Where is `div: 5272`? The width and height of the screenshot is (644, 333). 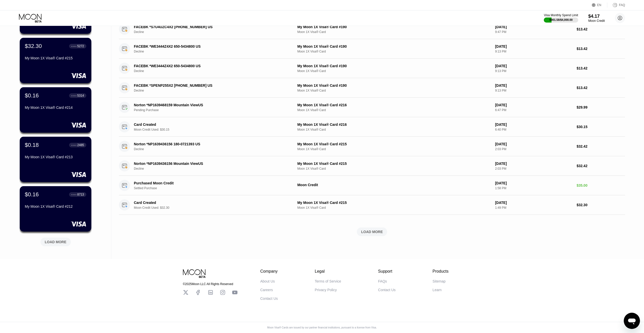 div: 5272 is located at coordinates (81, 46).